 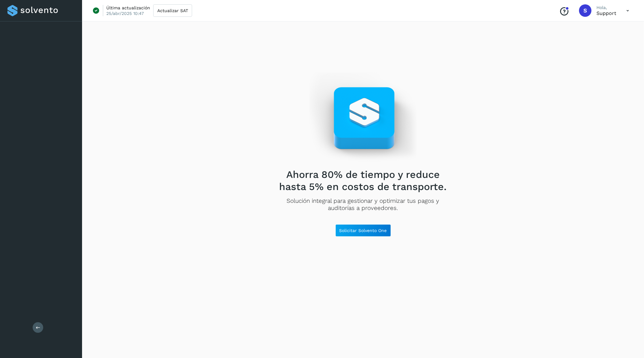 What do you see at coordinates (607, 13) in the screenshot?
I see `p: Support` at bounding box center [607, 13].